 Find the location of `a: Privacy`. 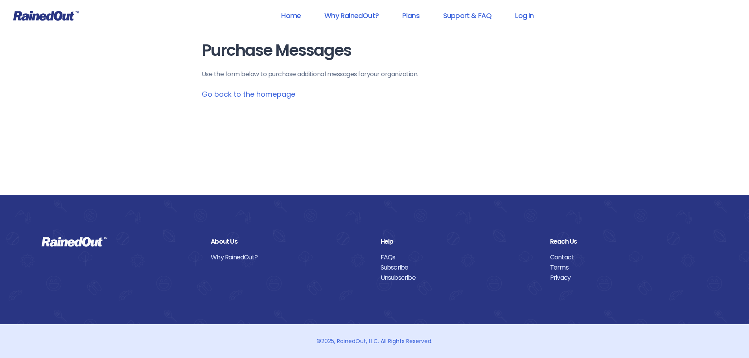

a: Privacy is located at coordinates (629, 278).